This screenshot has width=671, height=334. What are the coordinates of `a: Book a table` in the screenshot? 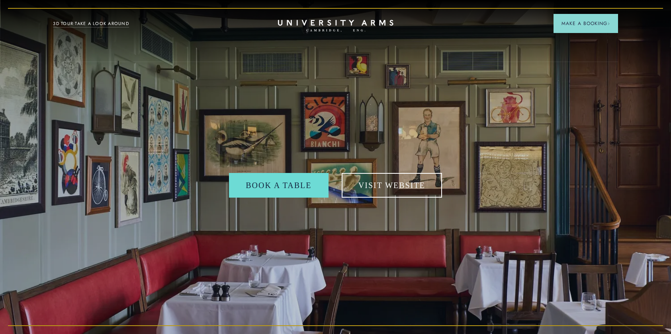 It's located at (278, 186).